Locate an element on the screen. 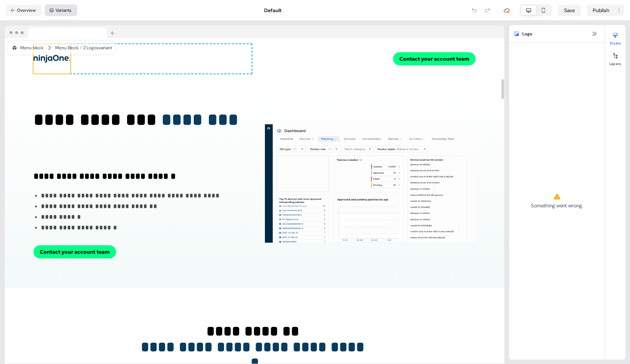 This screenshot has width=630, height=364. button: Save is located at coordinates (569, 10).